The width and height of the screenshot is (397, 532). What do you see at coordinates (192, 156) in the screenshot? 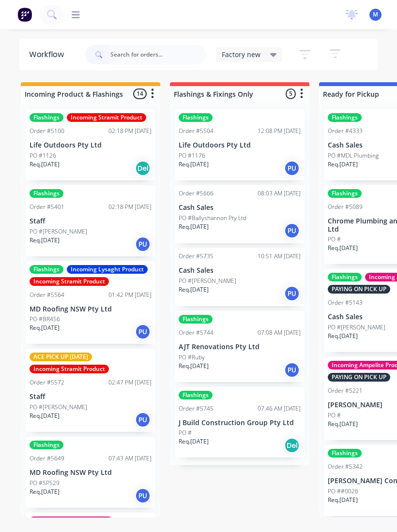
I see `p: PO #1176` at bounding box center [192, 156].